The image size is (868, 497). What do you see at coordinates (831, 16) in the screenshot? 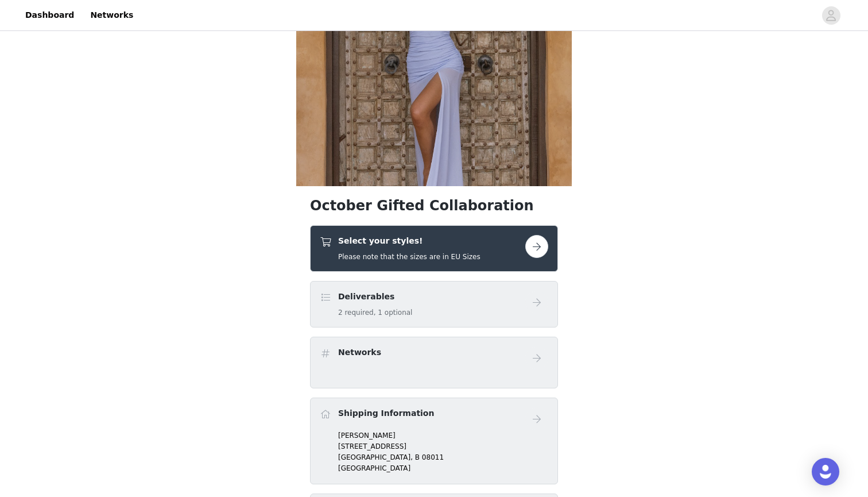
I see `div: avatar` at bounding box center [831, 16].